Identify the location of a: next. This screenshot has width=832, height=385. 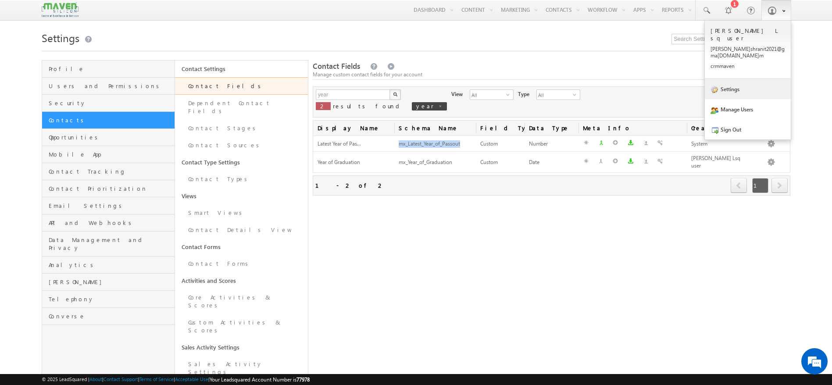
(779, 186).